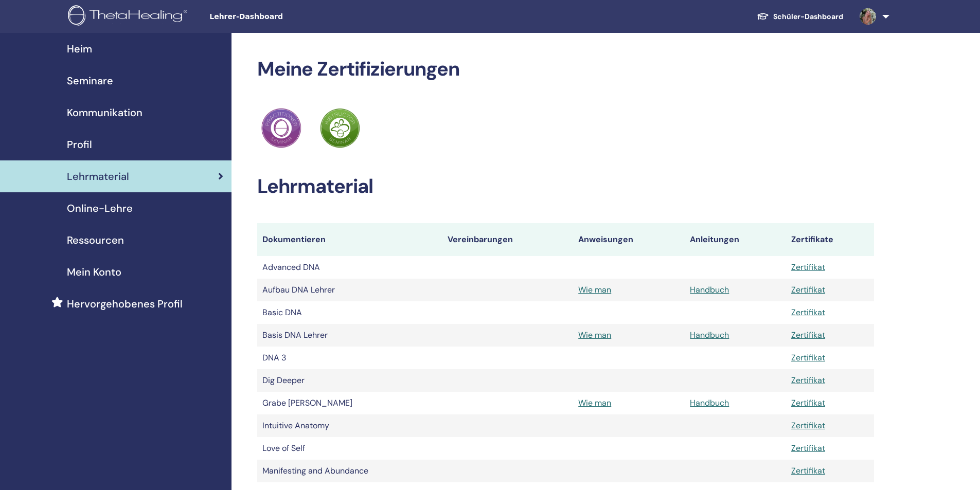 This screenshot has width=980, height=490. I want to click on h2: Lehrmaterial, so click(565, 187).